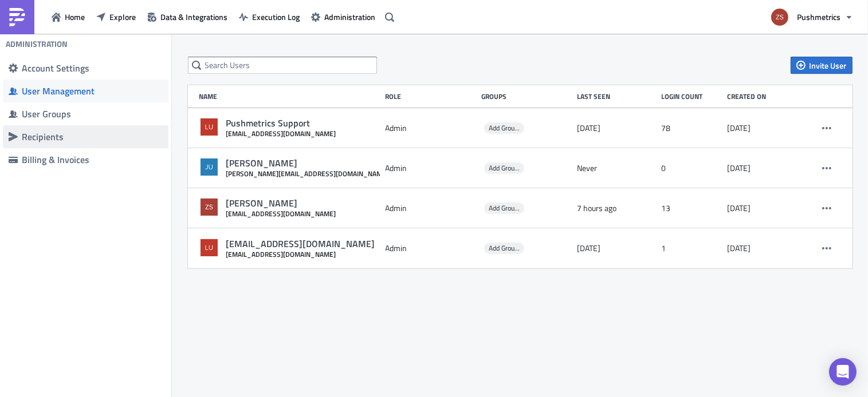 This screenshot has width=868, height=397. Describe the element at coordinates (843, 372) in the screenshot. I see `div: Open Intercom Messenger` at that location.